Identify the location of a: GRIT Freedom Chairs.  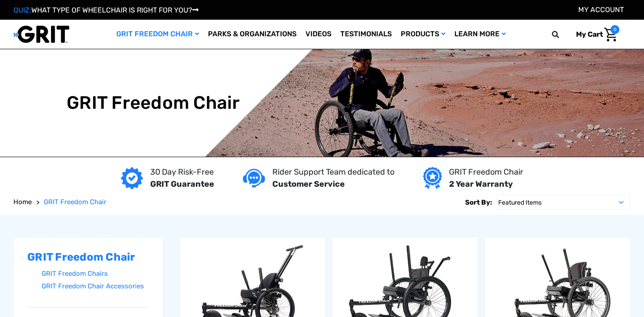
(95, 274).